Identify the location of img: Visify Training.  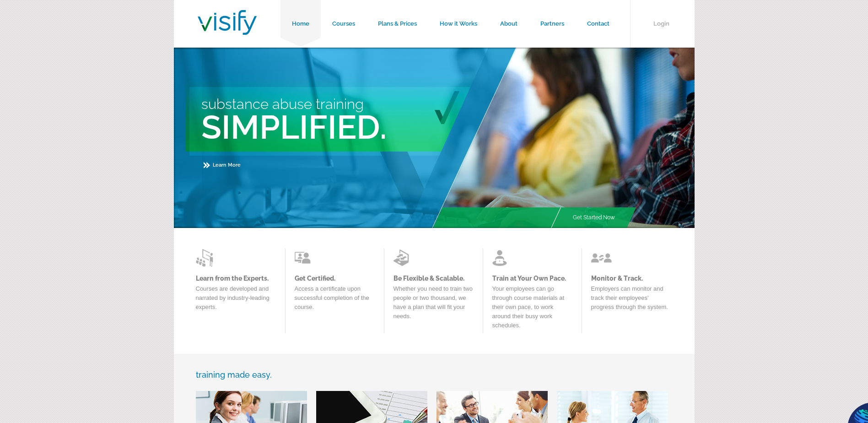
(227, 22).